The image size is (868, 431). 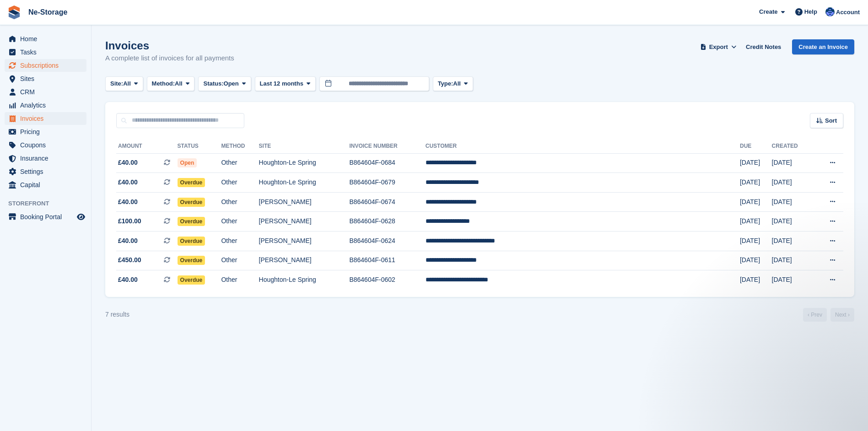 What do you see at coordinates (48, 106) in the screenshot?
I see `span: Analytics` at bounding box center [48, 106].